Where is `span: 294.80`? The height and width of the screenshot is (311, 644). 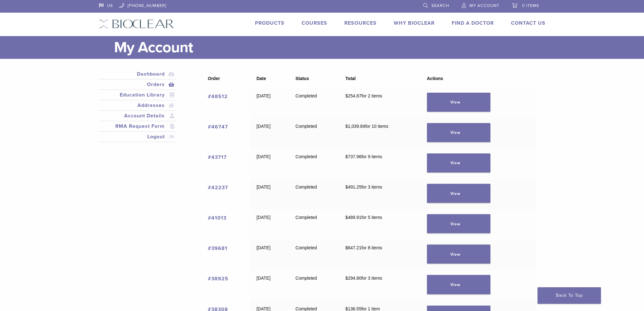
span: 294.80 is located at coordinates (353, 278).